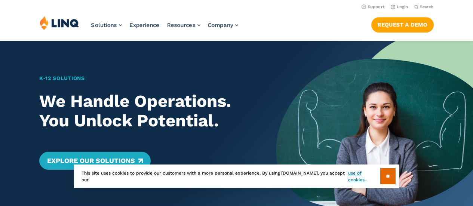 The image size is (473, 206). I want to click on h2: We Handle Operations. You Unlock Potential., so click(148, 111).